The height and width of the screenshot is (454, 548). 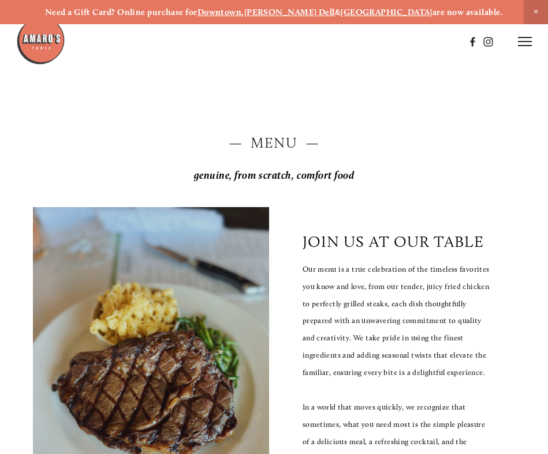 What do you see at coordinates (121, 12) in the screenshot?
I see `strong: Need a Gift Card? Online purchase for` at bounding box center [121, 12].